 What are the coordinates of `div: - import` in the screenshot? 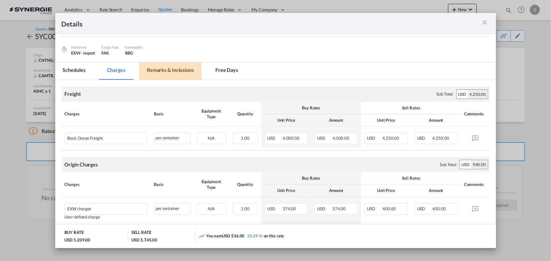 It's located at (88, 53).